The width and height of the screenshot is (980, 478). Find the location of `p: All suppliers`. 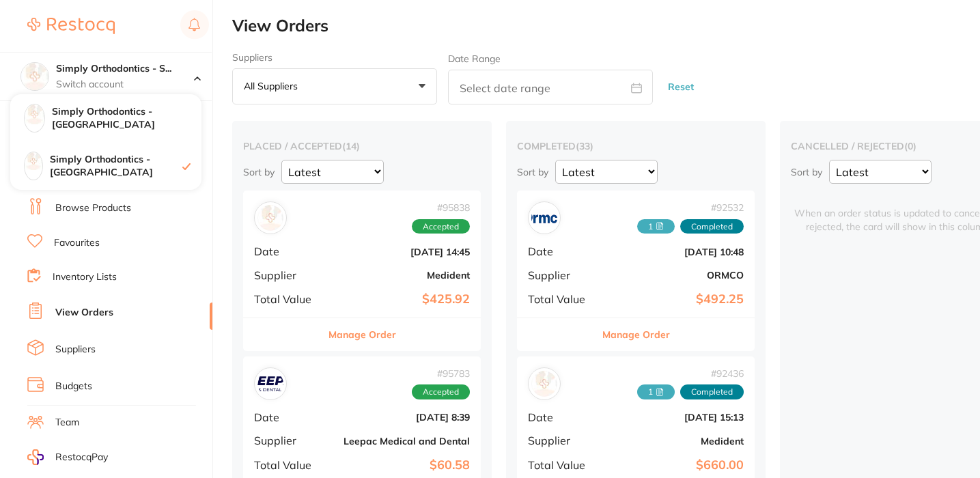

p: All suppliers is located at coordinates (273, 86).